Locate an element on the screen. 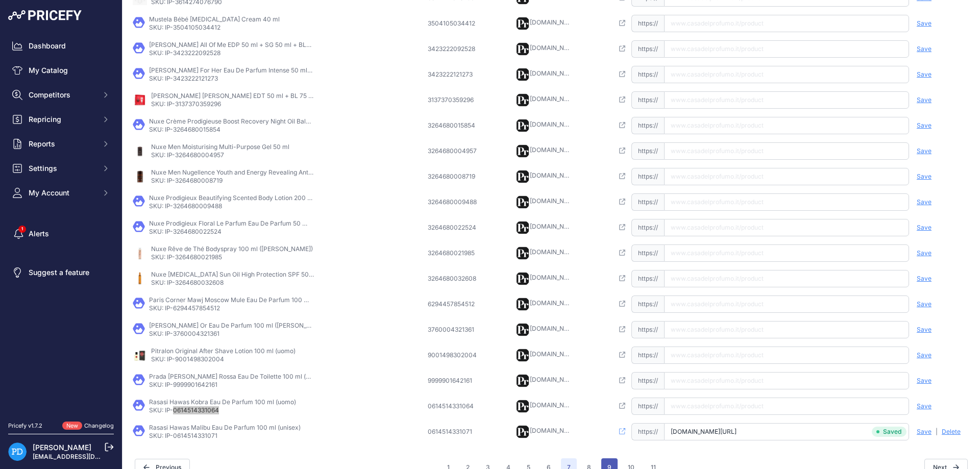  button: Settings is located at coordinates (61, 168).